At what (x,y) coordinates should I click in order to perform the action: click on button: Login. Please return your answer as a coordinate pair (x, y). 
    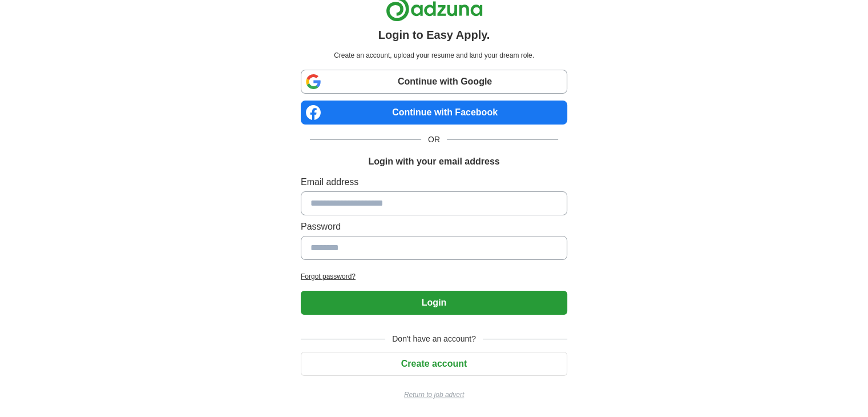
    Looking at the image, I should click on (434, 302).